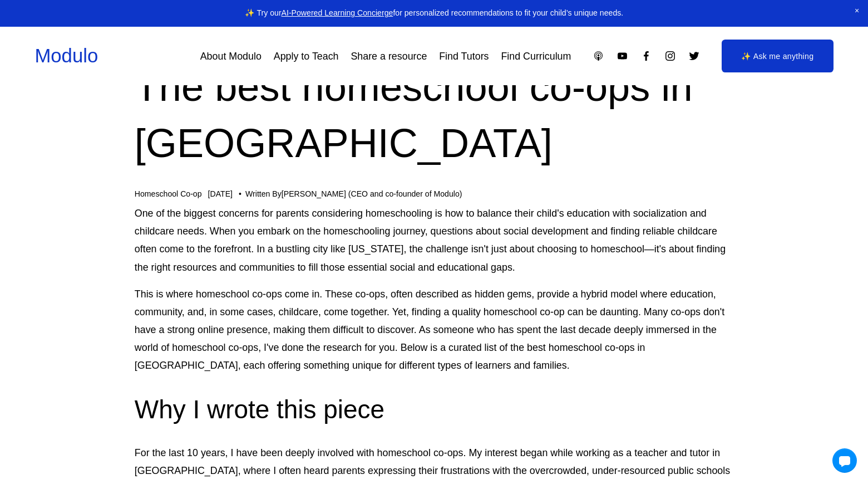  I want to click on a: AI-Powered Learning Concierge, so click(337, 13).